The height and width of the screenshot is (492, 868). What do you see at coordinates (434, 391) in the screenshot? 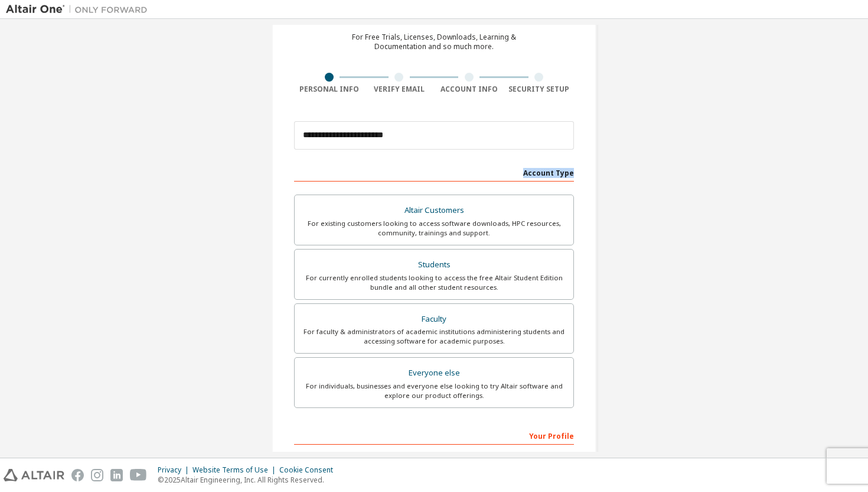
I see `div: For individuals, businesses and everyone else looking to try Altair software and explore our prod...` at bounding box center [434, 391].